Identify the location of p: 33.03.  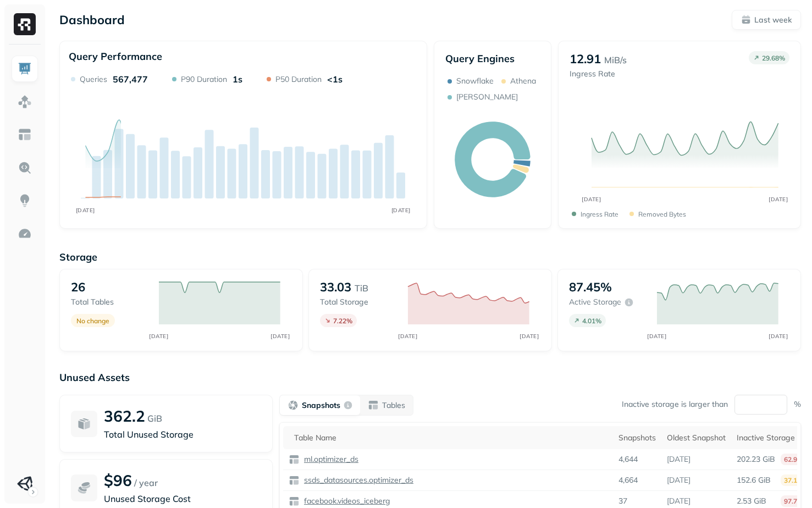
(335, 287).